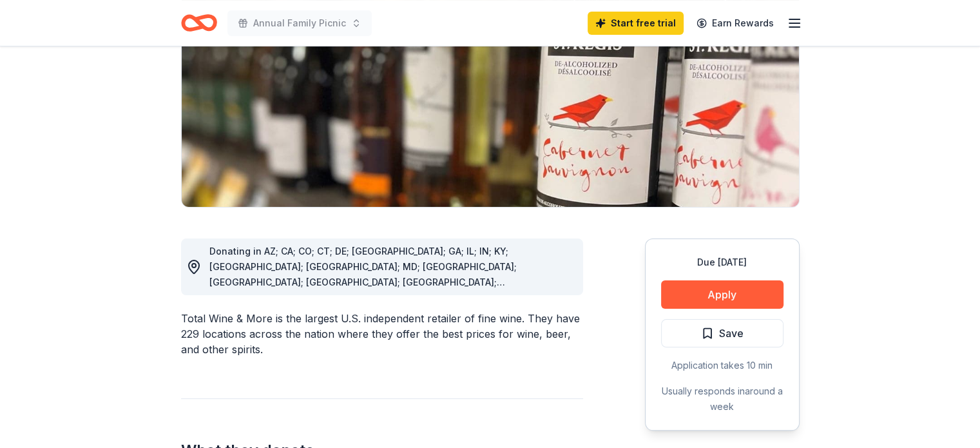  I want to click on span: Annual Family Picnic, so click(300, 23).